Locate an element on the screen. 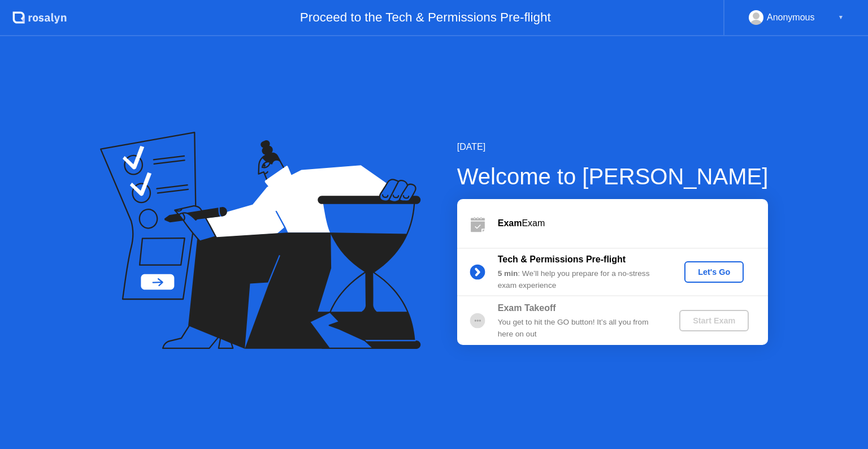 Image resolution: width=868 pixels, height=449 pixels. div: Anonymous is located at coordinates (790, 18).